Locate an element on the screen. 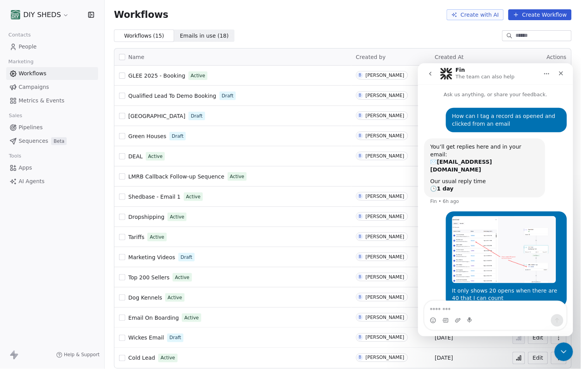 Image resolution: width=581 pixels, height=369 pixels. span: Emails in use ( 18 ) is located at coordinates (204, 36).